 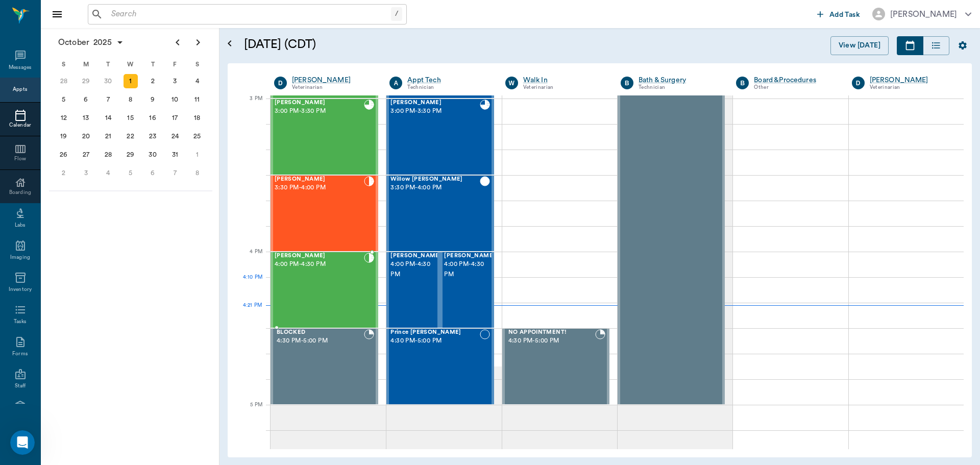 I want to click on div: 3 PM, so click(x=249, y=106).